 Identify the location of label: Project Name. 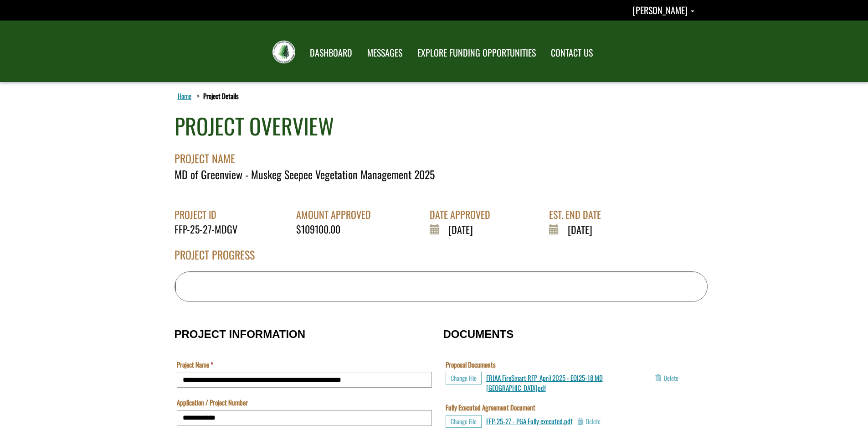
(195, 364).